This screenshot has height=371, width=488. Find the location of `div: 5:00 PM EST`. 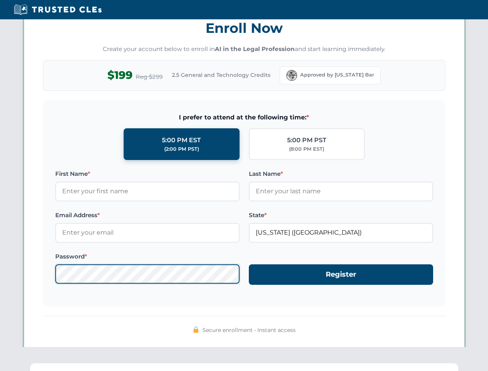

div: 5:00 PM EST is located at coordinates (181, 140).